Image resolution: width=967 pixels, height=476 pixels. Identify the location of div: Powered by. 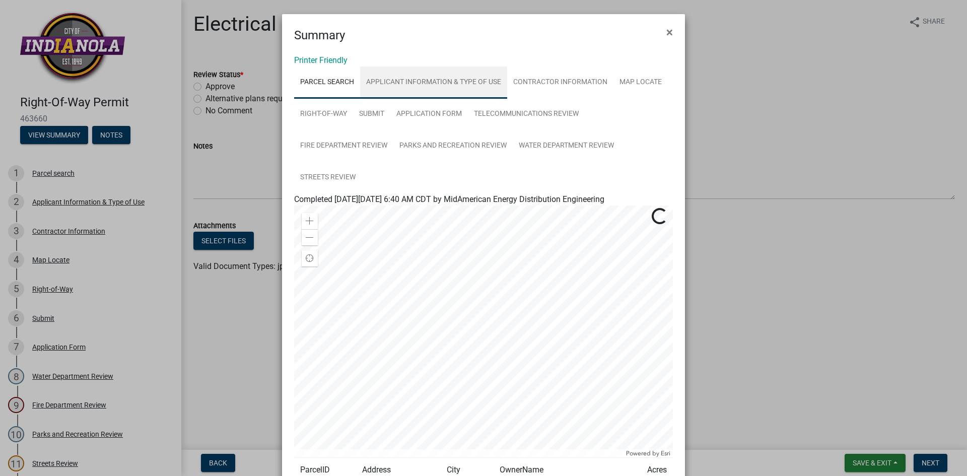
(648, 453).